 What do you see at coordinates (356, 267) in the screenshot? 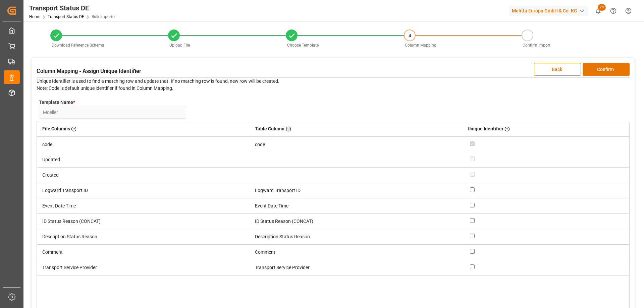
I see `div: Transport Service Provider` at bounding box center [356, 267].